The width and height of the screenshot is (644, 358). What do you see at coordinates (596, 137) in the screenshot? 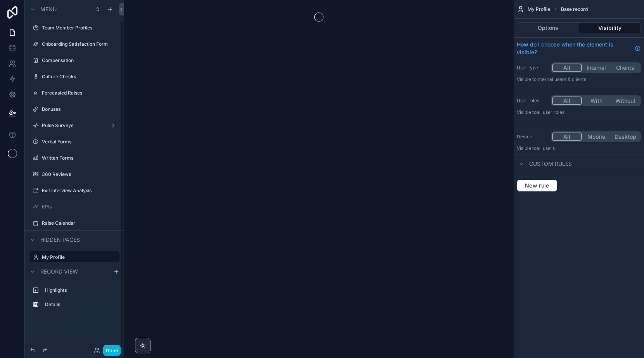
I see `button: Mobile` at bounding box center [596, 137].